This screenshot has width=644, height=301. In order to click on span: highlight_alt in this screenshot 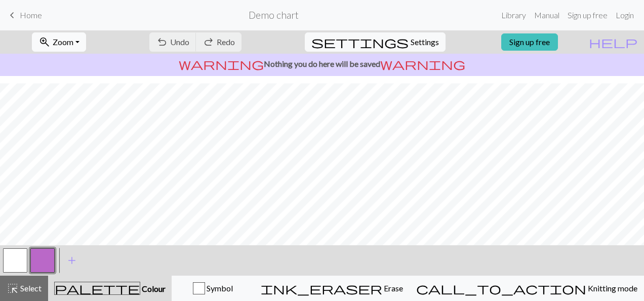, I will do `click(13, 288)`.